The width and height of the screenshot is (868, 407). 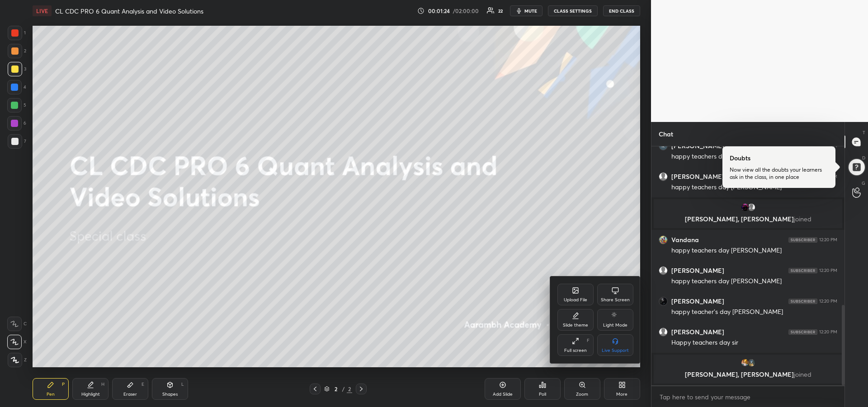 What do you see at coordinates (616, 325) in the screenshot?
I see `div: Light Mode` at bounding box center [616, 325].